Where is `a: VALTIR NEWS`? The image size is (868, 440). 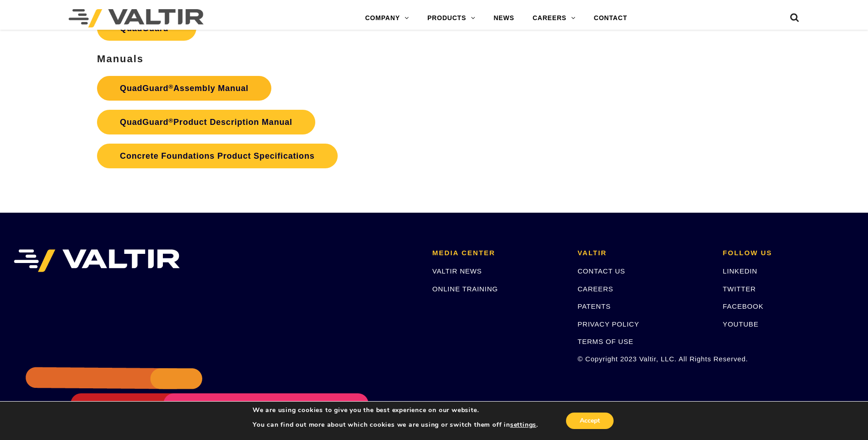 a: VALTIR NEWS is located at coordinates (457, 271).